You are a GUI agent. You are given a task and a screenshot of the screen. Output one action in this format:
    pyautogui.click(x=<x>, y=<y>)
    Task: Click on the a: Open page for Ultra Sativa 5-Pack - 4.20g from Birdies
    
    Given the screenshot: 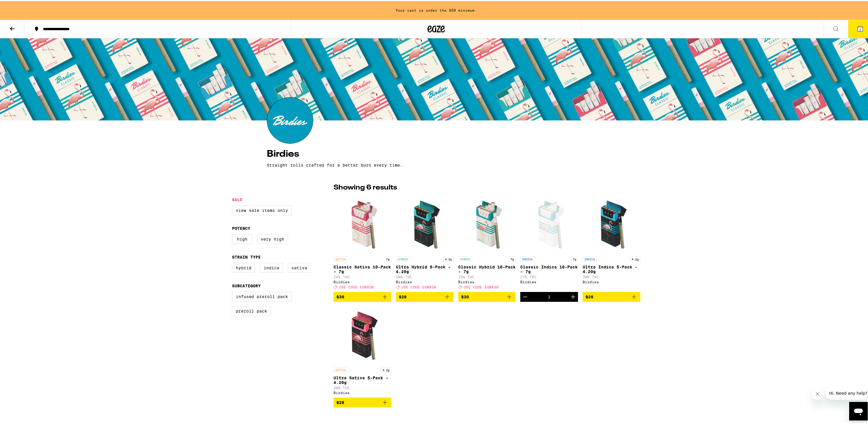 What is the action you would take?
    pyautogui.click(x=362, y=351)
    